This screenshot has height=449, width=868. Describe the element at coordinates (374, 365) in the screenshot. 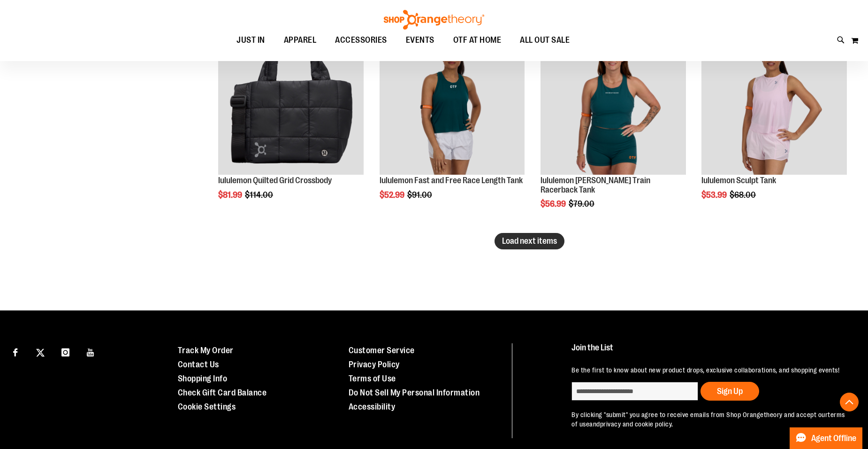

I see `a: Privacy Policy` at that location.